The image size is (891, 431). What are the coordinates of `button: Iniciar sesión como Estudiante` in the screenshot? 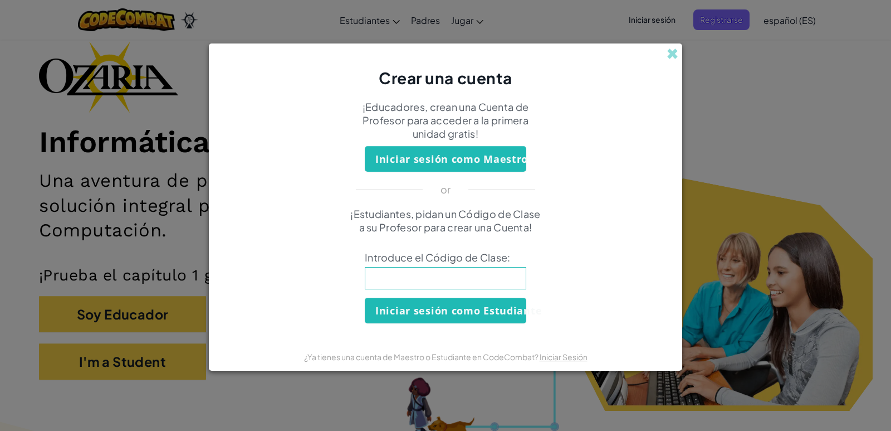 It's located at (446, 310).